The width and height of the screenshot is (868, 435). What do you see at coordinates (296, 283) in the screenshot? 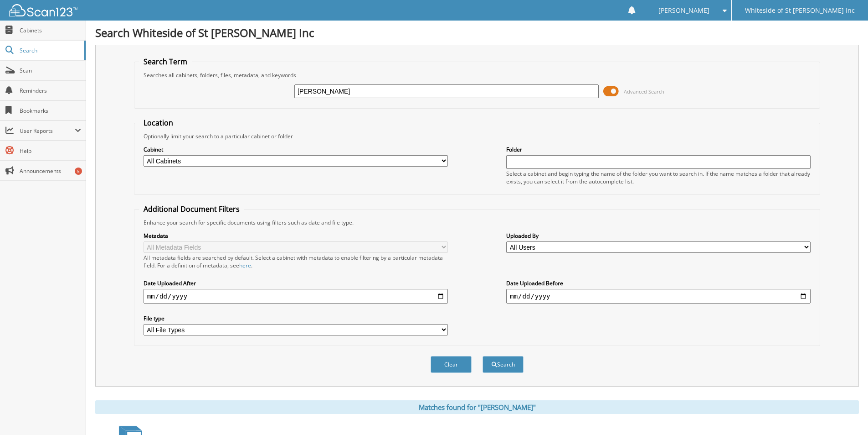
I see `label: Date Uploaded After` at bounding box center [296, 283].